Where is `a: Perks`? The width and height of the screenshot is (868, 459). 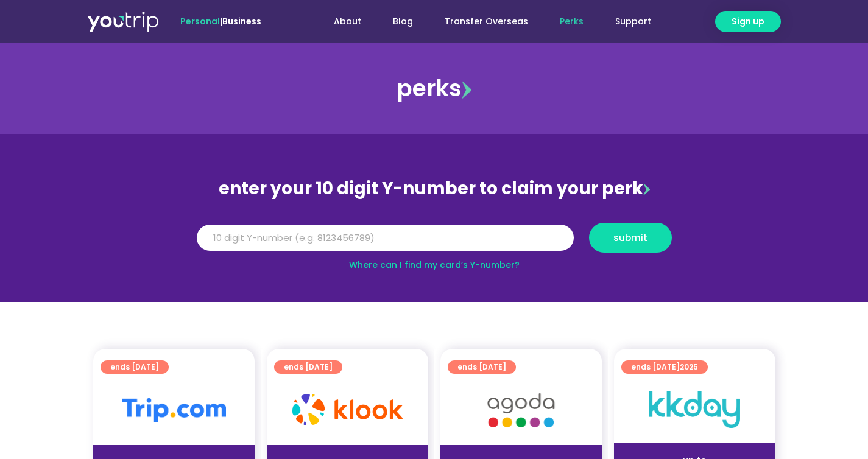 a: Perks is located at coordinates (571, 21).